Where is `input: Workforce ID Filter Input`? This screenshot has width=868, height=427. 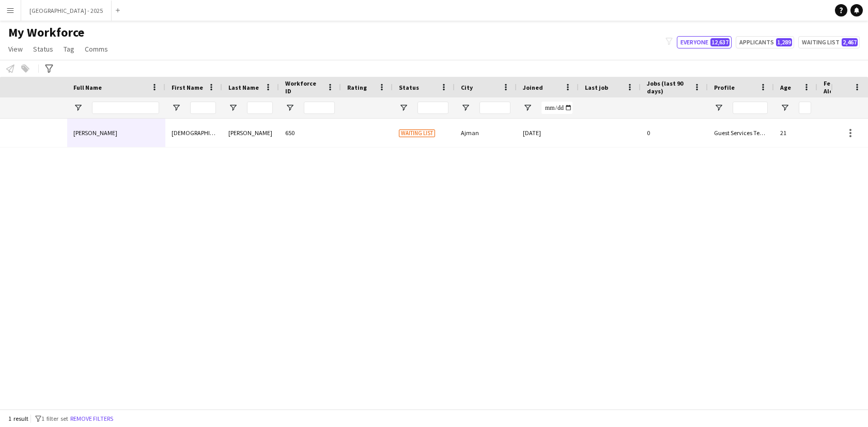
input: Workforce ID Filter Input is located at coordinates (320, 108).